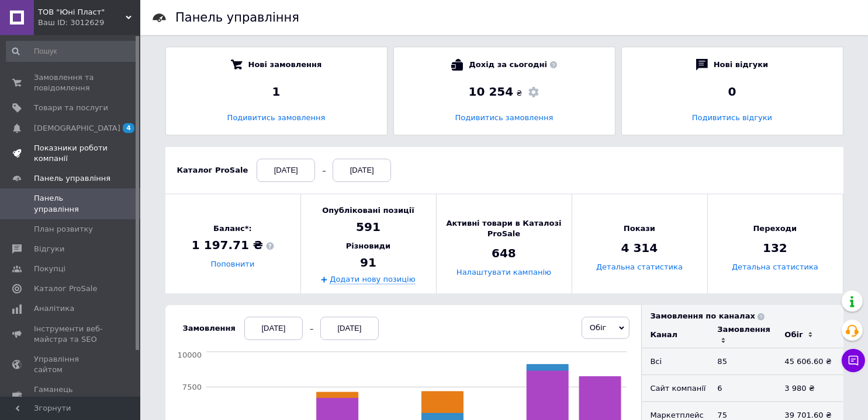  I want to click on span: 591, so click(368, 228).